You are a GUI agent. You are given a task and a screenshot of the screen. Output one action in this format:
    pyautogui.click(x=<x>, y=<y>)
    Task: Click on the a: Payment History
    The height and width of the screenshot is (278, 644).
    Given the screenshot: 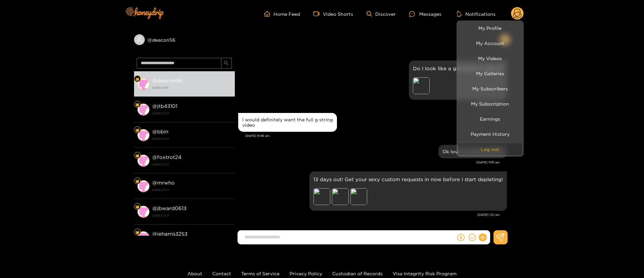 What is the action you would take?
    pyautogui.click(x=490, y=134)
    